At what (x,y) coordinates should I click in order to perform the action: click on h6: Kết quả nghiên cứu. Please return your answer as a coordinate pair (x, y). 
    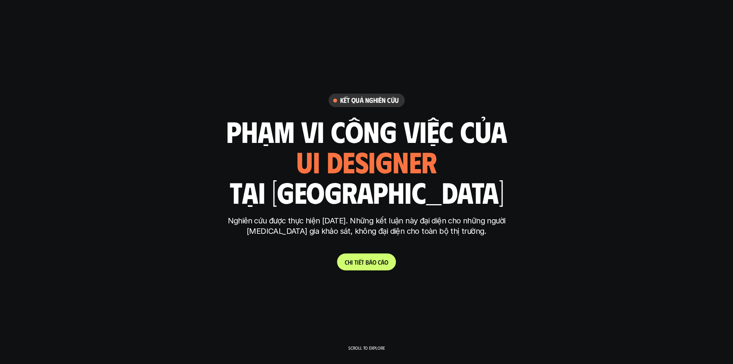
    Looking at the image, I should click on (370, 100).